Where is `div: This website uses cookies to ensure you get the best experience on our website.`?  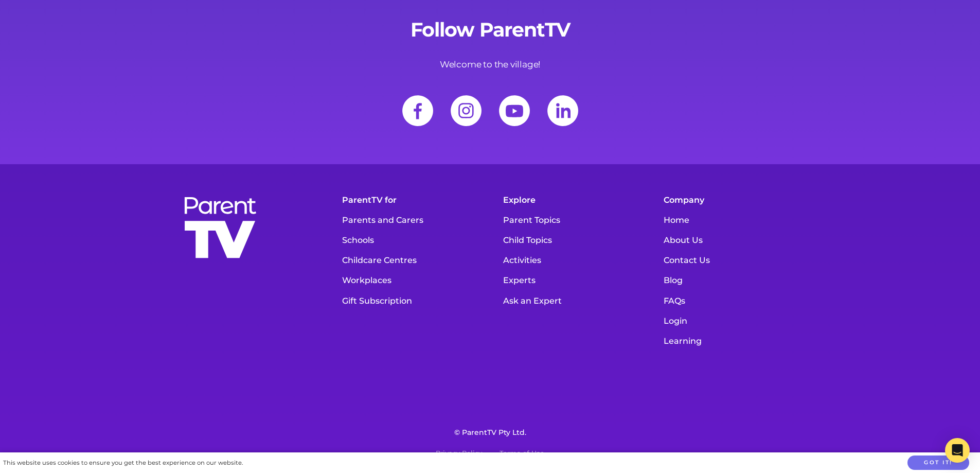 div: This website uses cookies to ensure you get the best experience on our website. is located at coordinates (123, 463).